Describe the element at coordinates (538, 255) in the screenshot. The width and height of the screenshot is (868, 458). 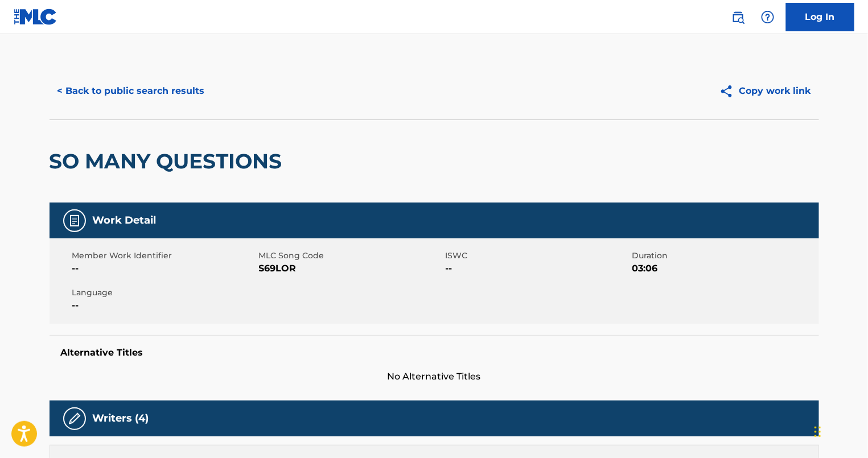
I see `span: ISWC` at that location.